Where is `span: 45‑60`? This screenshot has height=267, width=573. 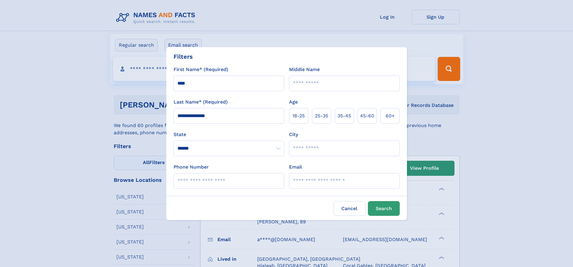 span: 45‑60 is located at coordinates (367, 116).